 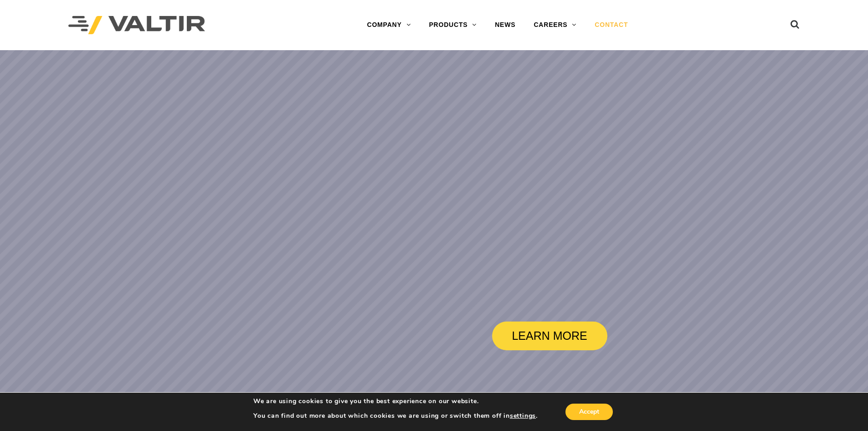 What do you see at coordinates (396, 401) in the screenshot?
I see `p: We are using cookies to give you the best experience on our website.` at bounding box center [396, 401].